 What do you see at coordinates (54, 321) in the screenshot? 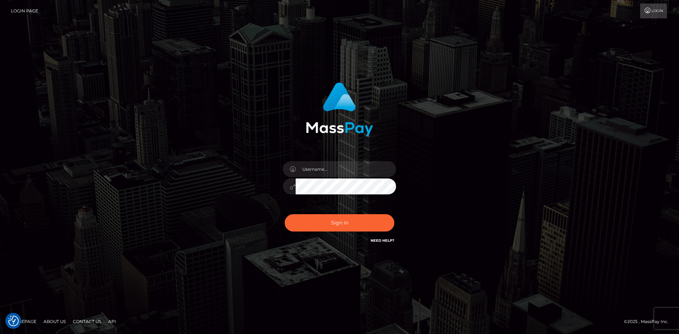
I see `a: About Us` at bounding box center [54, 321].